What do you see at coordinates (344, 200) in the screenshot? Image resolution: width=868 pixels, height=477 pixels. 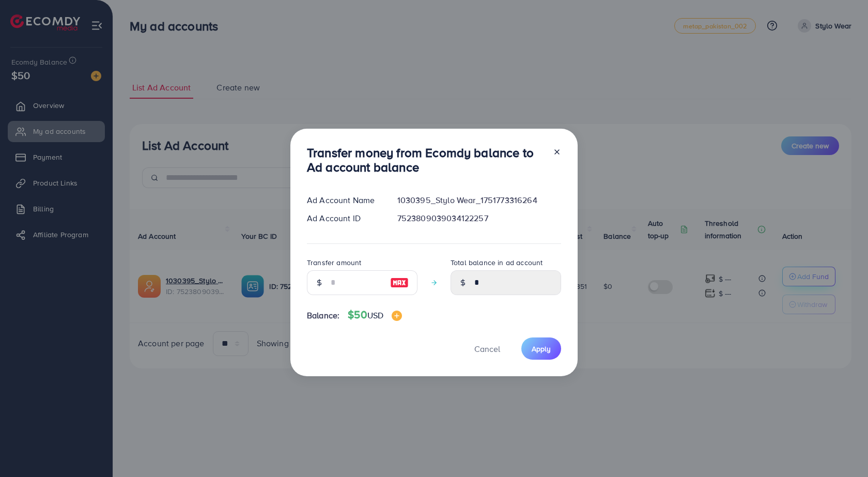 I see `div: Ad Account Name` at bounding box center [344, 200].